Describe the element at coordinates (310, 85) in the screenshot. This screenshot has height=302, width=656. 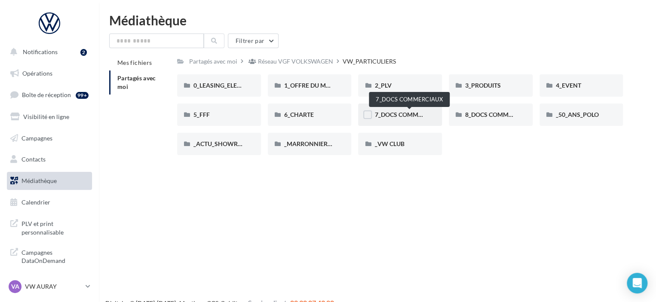
I see `span: 1_OFFRE DU MOIS` at that location.